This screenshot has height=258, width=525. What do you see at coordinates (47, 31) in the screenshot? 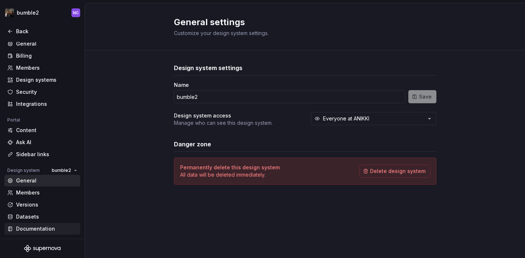
I see `div: Back` at bounding box center [47, 31].